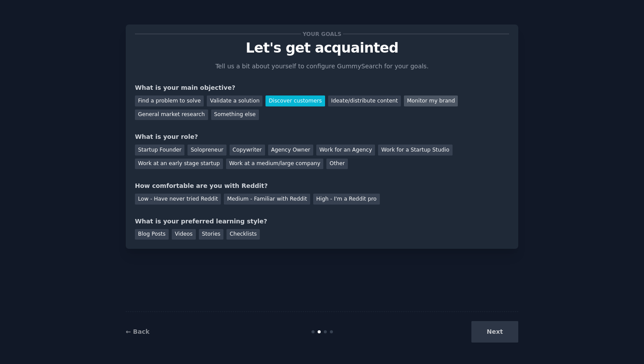 This screenshot has width=644, height=364. What do you see at coordinates (322, 221) in the screenshot?
I see `div: What is your preferred learning style?` at bounding box center [322, 221].